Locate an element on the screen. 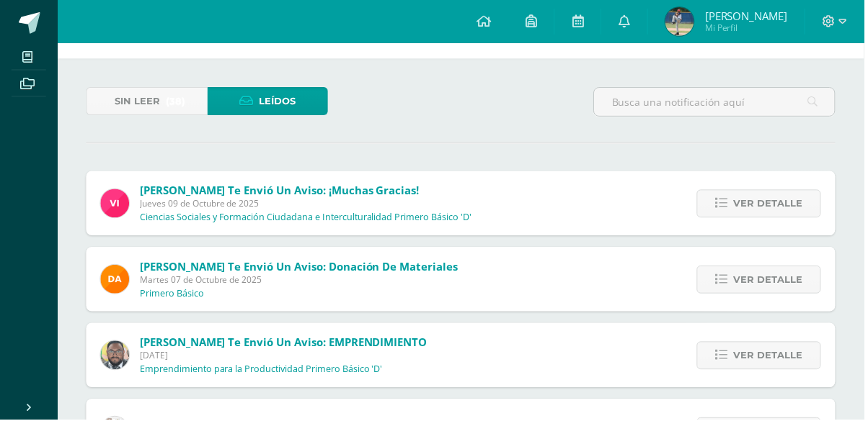 The height and width of the screenshot is (421, 868). a: Sin leer(38) is located at coordinates (147, 102).